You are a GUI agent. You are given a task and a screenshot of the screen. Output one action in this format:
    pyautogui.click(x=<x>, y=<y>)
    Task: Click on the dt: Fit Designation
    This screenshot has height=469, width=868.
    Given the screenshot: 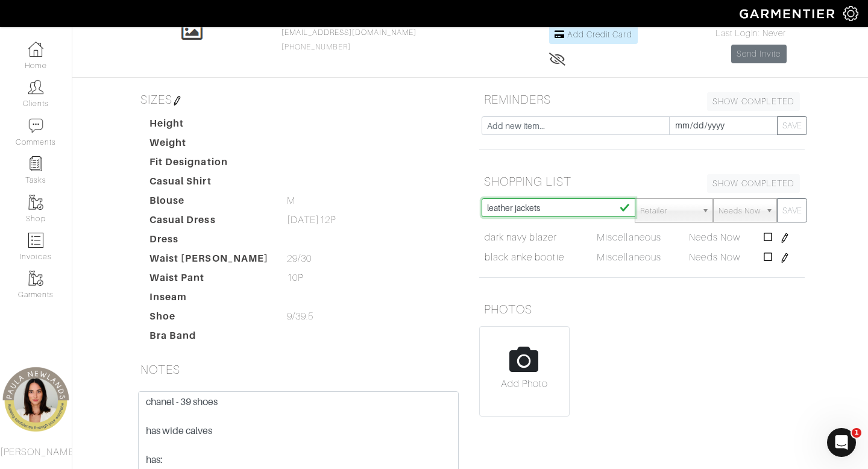 What is the action you would take?
    pyautogui.click(x=209, y=165)
    